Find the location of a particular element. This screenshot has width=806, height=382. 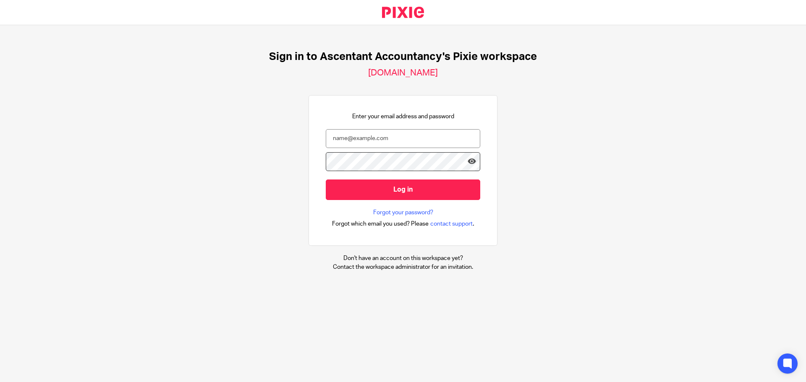

p: Enter your email address and password is located at coordinates (403, 117).